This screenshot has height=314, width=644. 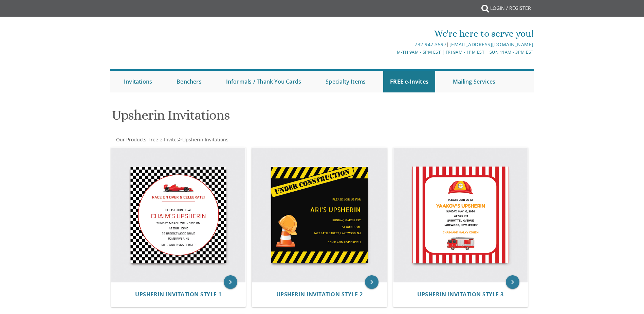 What do you see at coordinates (460, 294) in the screenshot?
I see `a: Upsherin Invitation Style 3` at bounding box center [460, 294].